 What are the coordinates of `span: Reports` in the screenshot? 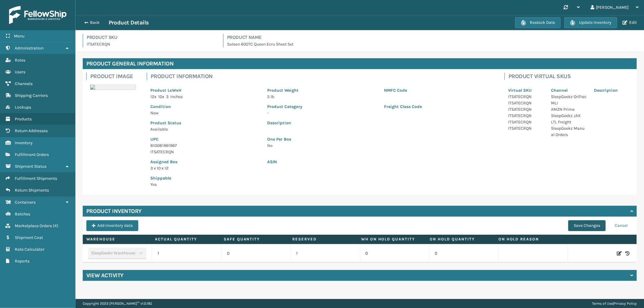 It's located at (22, 260).